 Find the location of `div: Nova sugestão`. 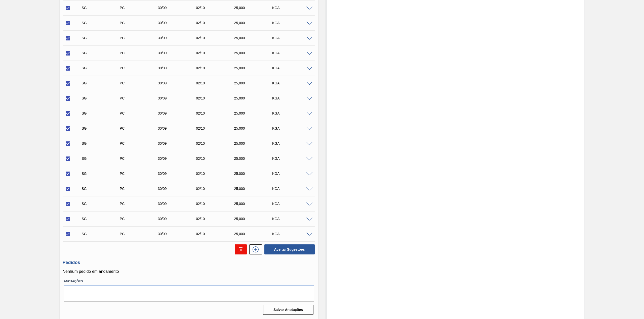

div: Nova sugestão is located at coordinates (255, 250).